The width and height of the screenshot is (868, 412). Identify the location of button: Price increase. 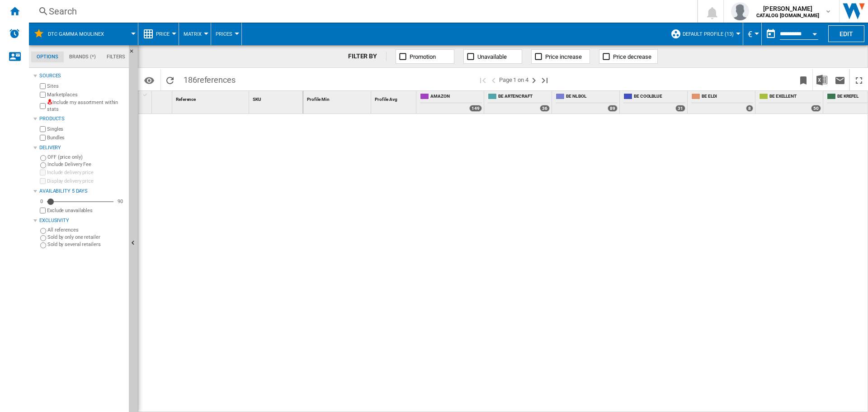
(560, 56).